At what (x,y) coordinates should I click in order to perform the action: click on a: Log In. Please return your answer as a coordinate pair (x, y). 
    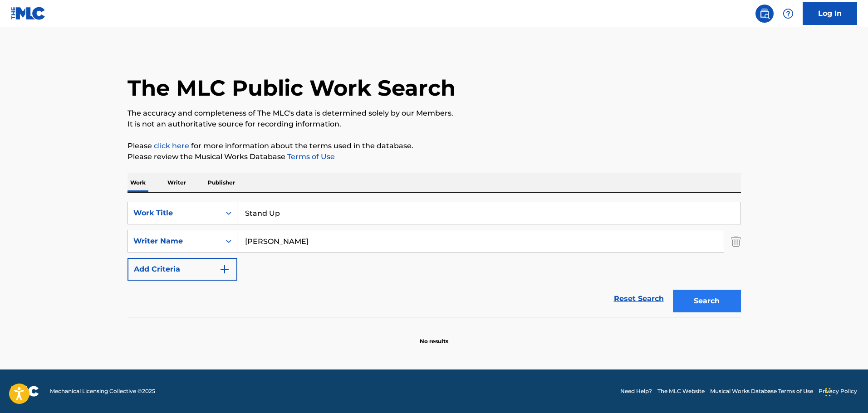
    Looking at the image, I should click on (830, 14).